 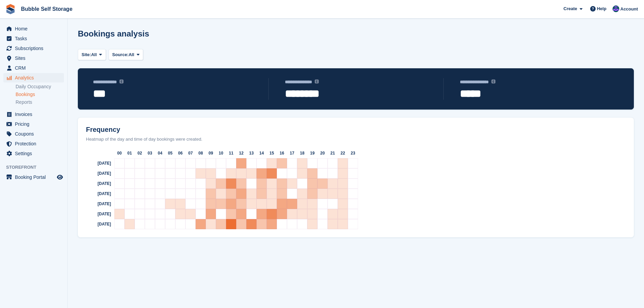 What do you see at coordinates (92, 55) in the screenshot?
I see `button: Site: All` at bounding box center [92, 55].